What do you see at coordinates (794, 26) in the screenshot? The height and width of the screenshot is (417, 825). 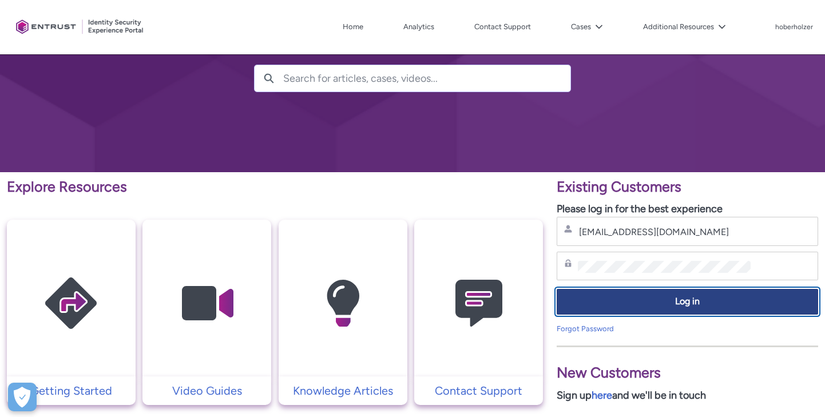 I see `button: User Profile hoberholzer` at bounding box center [794, 26].